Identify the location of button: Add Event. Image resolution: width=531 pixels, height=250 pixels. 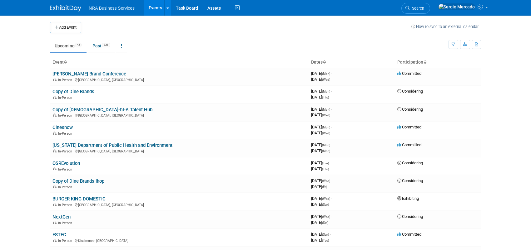
(66, 27).